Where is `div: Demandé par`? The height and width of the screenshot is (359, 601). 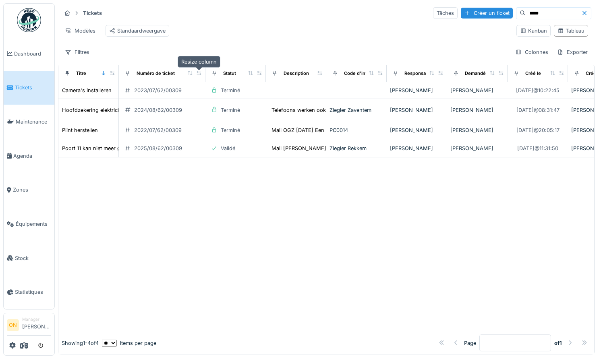 div: Demandé par is located at coordinates (480, 73).